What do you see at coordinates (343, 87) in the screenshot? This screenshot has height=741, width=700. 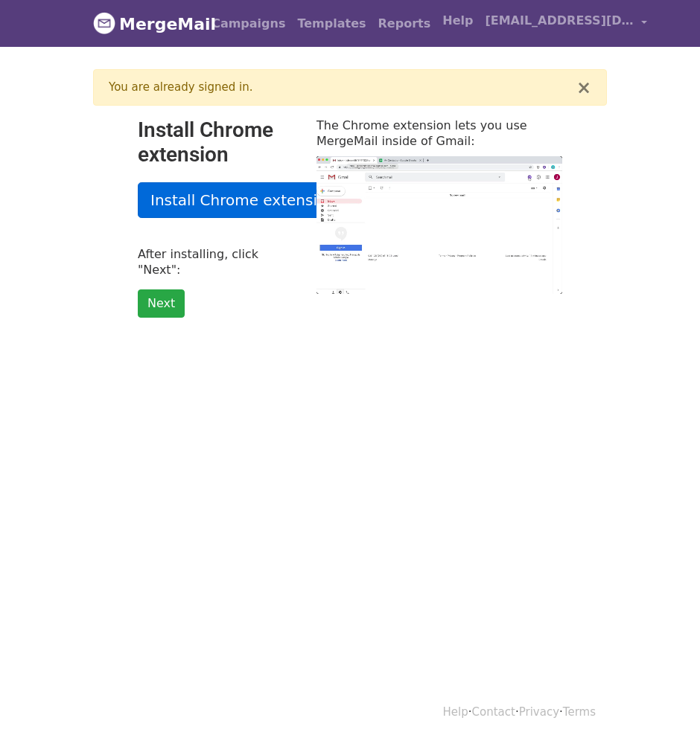 I see `div: You are already signed in.` at bounding box center [343, 87].